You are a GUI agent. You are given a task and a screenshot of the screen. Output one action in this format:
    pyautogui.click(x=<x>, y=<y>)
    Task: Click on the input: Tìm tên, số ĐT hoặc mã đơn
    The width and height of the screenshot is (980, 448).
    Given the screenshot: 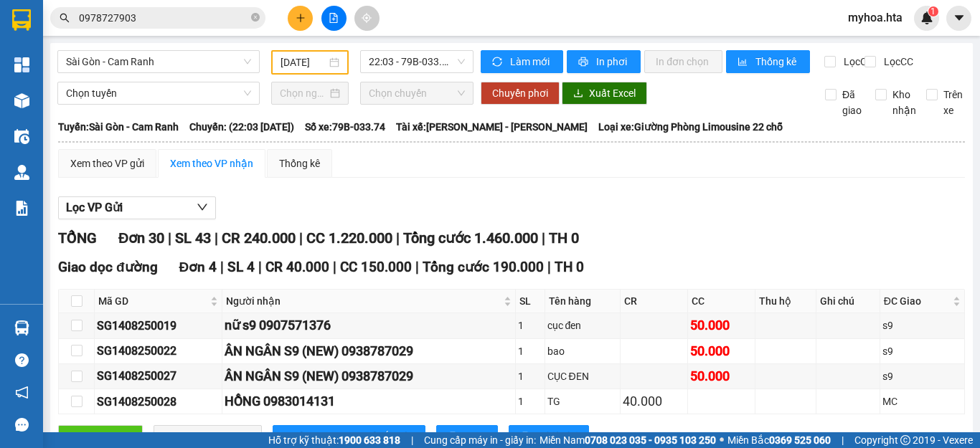 What is the action you would take?
    pyautogui.click(x=164, y=18)
    